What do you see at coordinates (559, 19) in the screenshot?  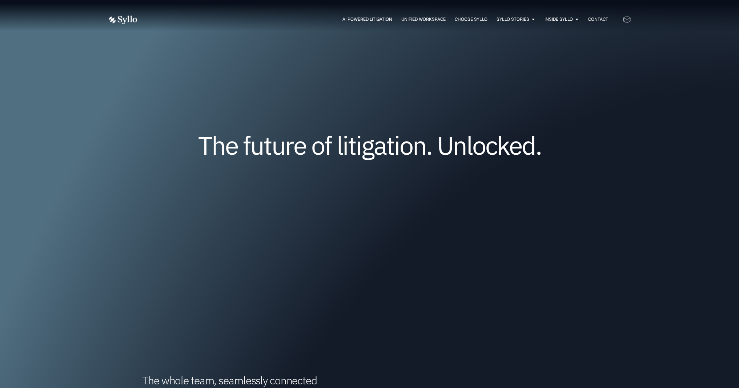 I see `span: Inside Syllo` at bounding box center [559, 19].